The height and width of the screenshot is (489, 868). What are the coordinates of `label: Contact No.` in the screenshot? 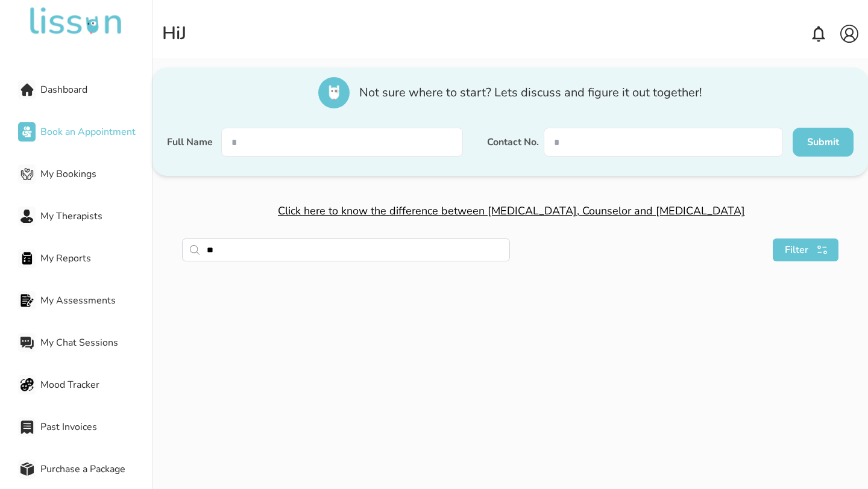 It's located at (513, 142).